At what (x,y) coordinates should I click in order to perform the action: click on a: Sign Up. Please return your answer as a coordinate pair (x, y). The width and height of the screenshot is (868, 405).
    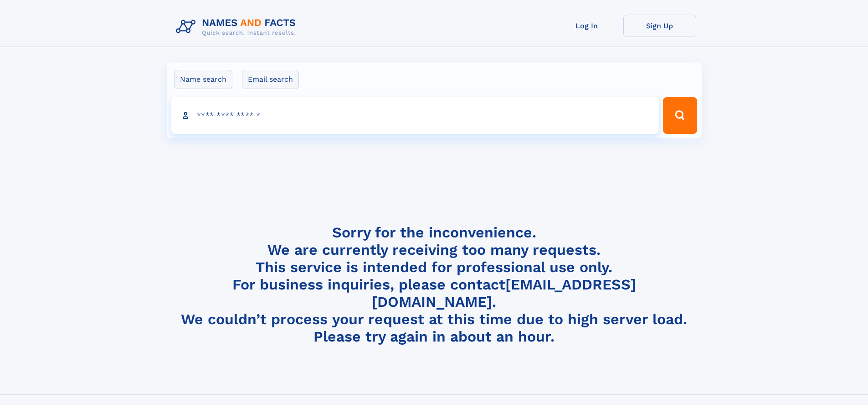
    Looking at the image, I should click on (660, 25).